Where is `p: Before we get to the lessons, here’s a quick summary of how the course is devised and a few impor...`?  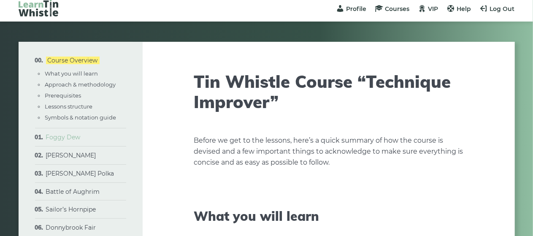
p: Before we get to the lessons, here’s a quick summary of how the course is devised and a few impor... is located at coordinates (329, 152).